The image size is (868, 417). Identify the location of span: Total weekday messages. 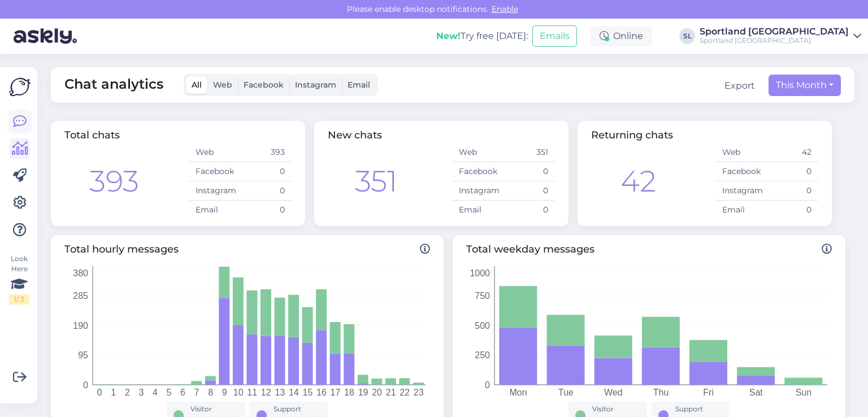
(649, 249).